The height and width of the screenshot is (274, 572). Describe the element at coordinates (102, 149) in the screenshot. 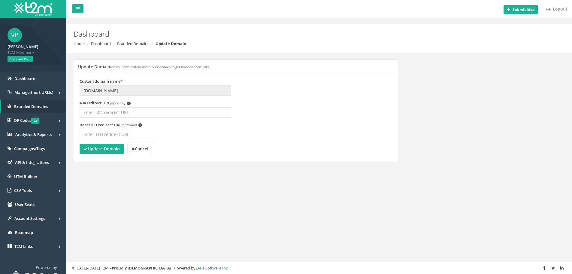

I see `button: Update Domain` at that location.